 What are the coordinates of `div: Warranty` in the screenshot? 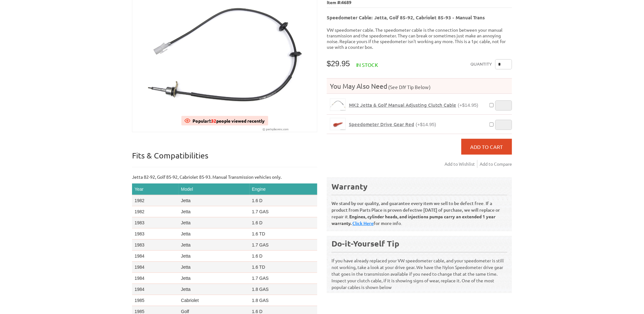 It's located at (419, 186).